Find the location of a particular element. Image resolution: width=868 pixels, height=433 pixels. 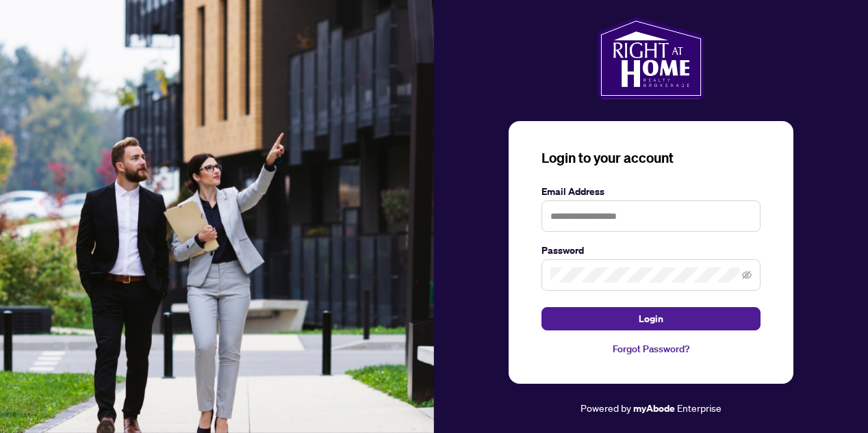

label: Password is located at coordinates (650, 251).